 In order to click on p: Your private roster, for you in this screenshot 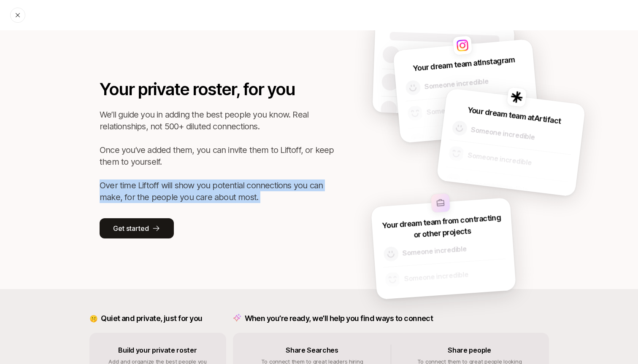, I will do `click(218, 89)`.